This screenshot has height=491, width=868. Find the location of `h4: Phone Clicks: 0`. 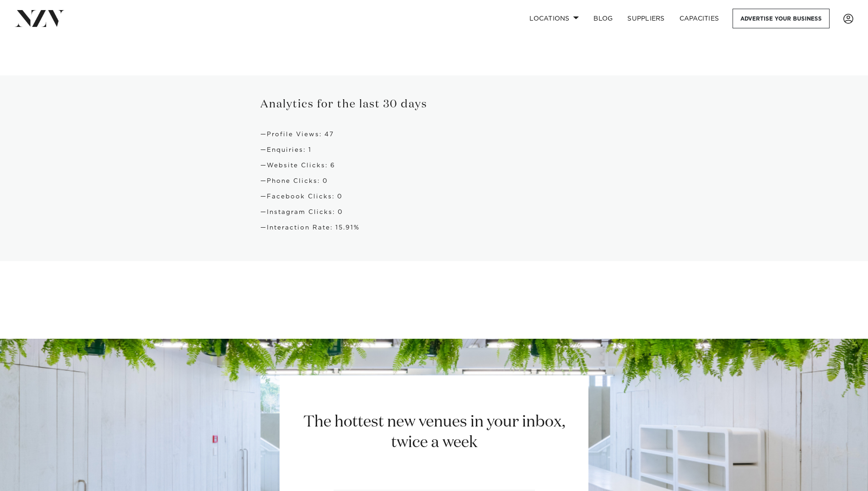

h4: Phone Clicks: 0 is located at coordinates (433, 181).